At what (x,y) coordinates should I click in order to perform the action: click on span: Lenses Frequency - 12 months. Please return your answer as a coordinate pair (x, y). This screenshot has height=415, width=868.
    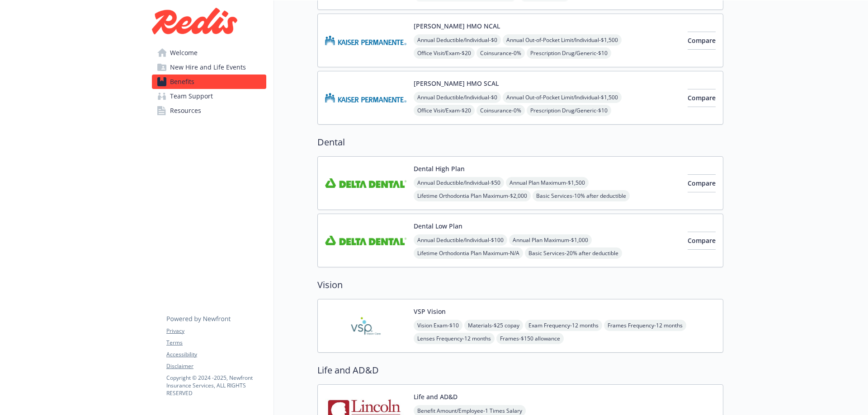
    Looking at the image, I should click on (454, 339).